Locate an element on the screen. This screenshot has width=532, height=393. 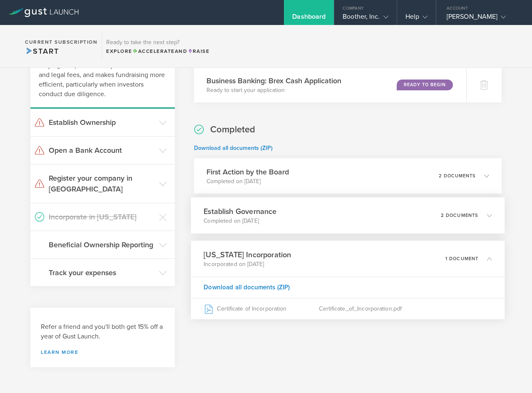
p: 1 document is located at coordinates (462, 259).